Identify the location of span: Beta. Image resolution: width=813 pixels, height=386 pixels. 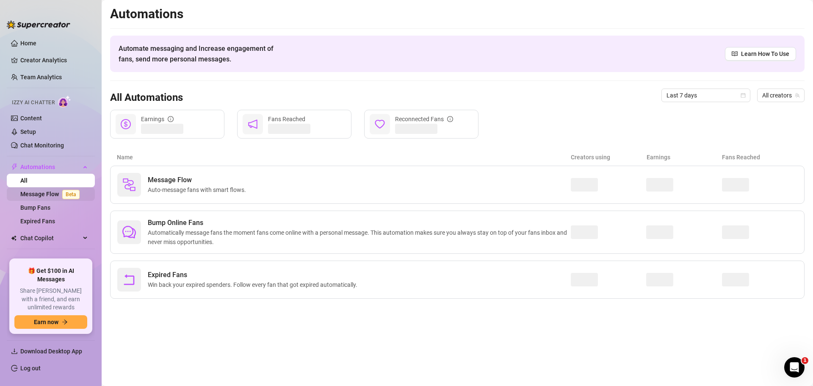
(71, 194).